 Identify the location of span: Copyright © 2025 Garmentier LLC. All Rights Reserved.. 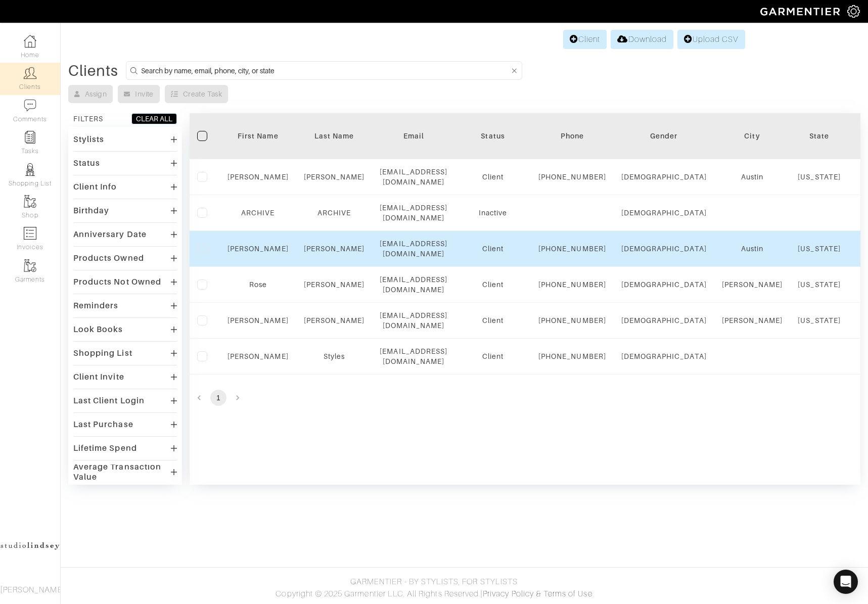
(377, 594).